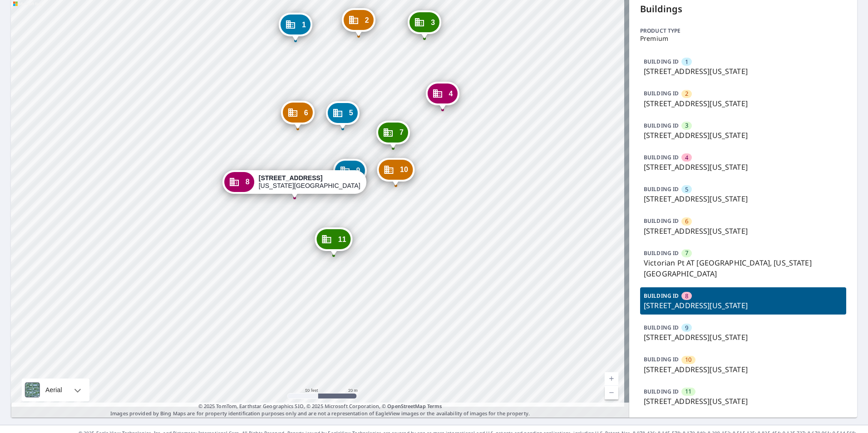  I want to click on div: Dropped pin, building 3, Commercial property, 1928 Giltshire Dr Colorado Springs, CO 80905, so click(424, 24).